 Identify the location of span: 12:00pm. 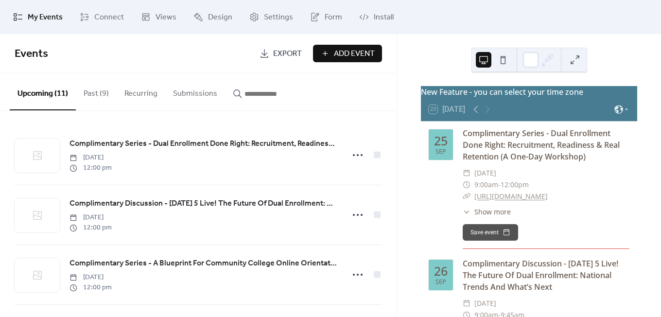
(515, 185).